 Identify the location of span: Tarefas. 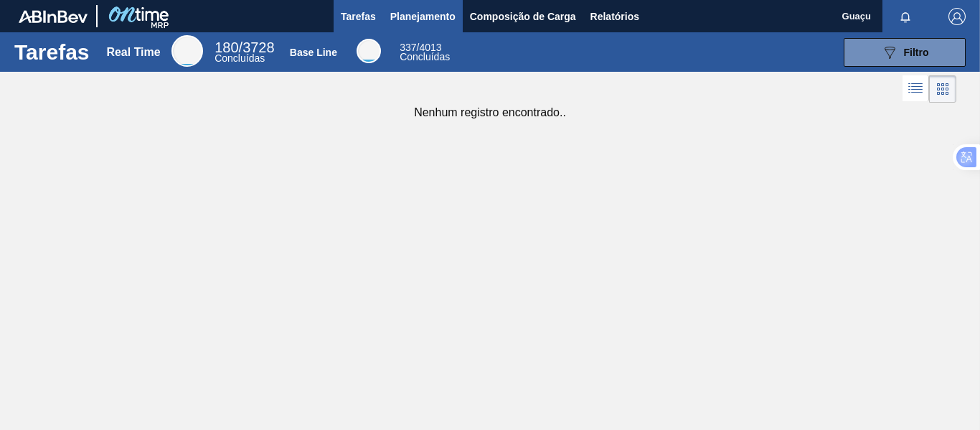
(358, 17).